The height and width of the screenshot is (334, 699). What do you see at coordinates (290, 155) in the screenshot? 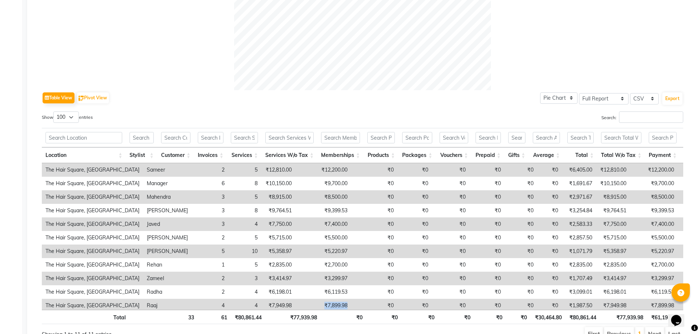
I see `th: Services W/o Tax: activate to sort column ascending` at bounding box center [290, 155].